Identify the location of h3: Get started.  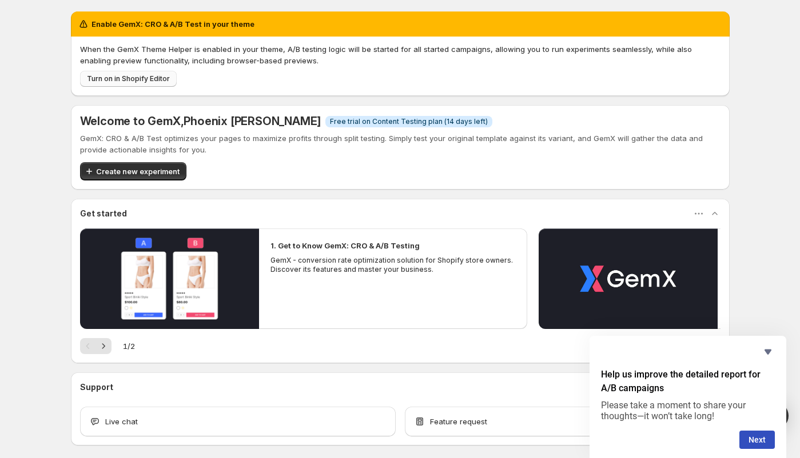
(103, 214).